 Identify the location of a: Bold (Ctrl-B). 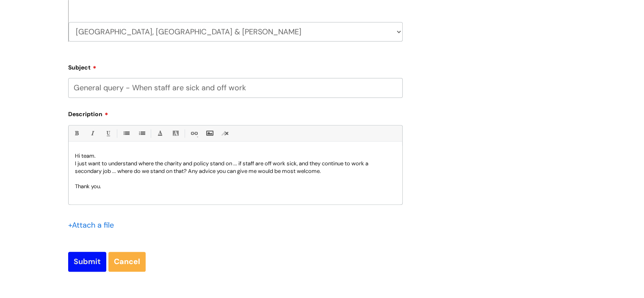
(76, 133).